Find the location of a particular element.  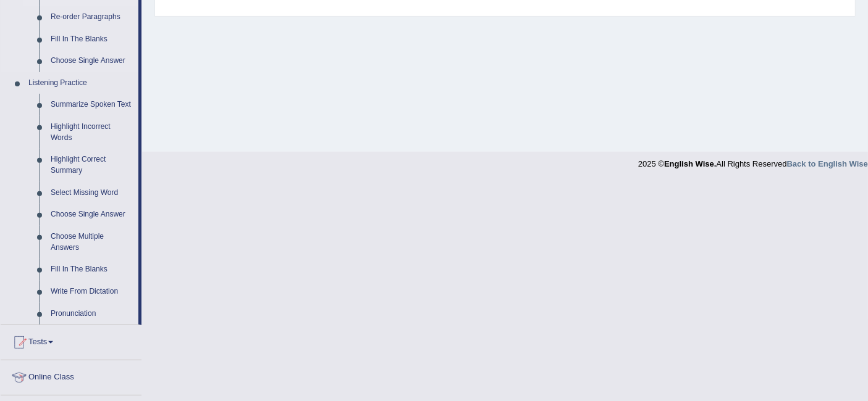

a: Highlight Correct Summary is located at coordinates (92, 164).